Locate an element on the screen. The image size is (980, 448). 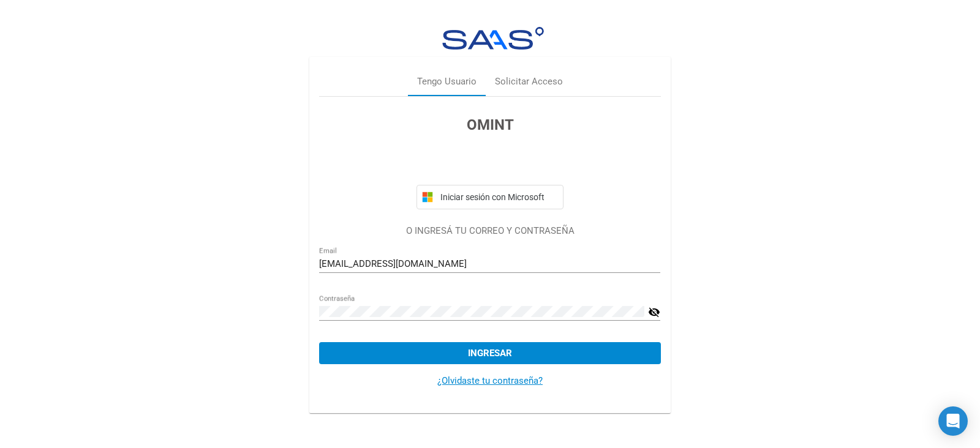
button: Ingresar is located at coordinates (489, 353).